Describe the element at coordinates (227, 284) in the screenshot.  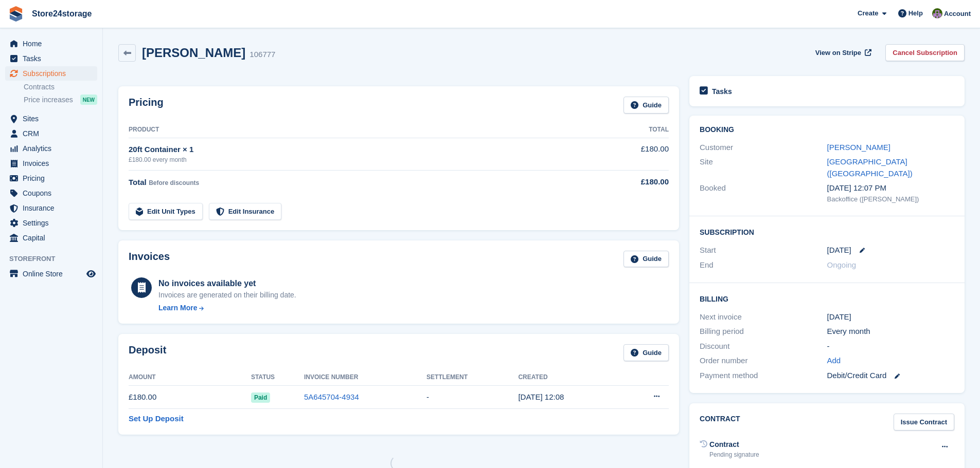
I see `div: No invoices available yet` at that location.